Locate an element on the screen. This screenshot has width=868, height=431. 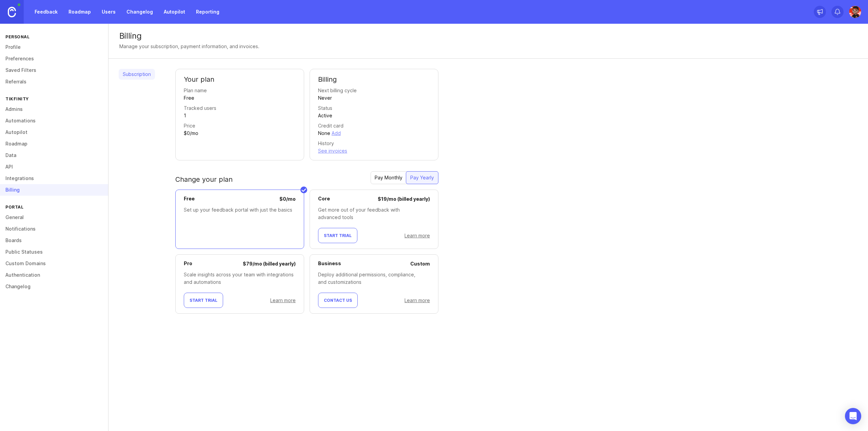
div: Plan name is located at coordinates (195, 90).